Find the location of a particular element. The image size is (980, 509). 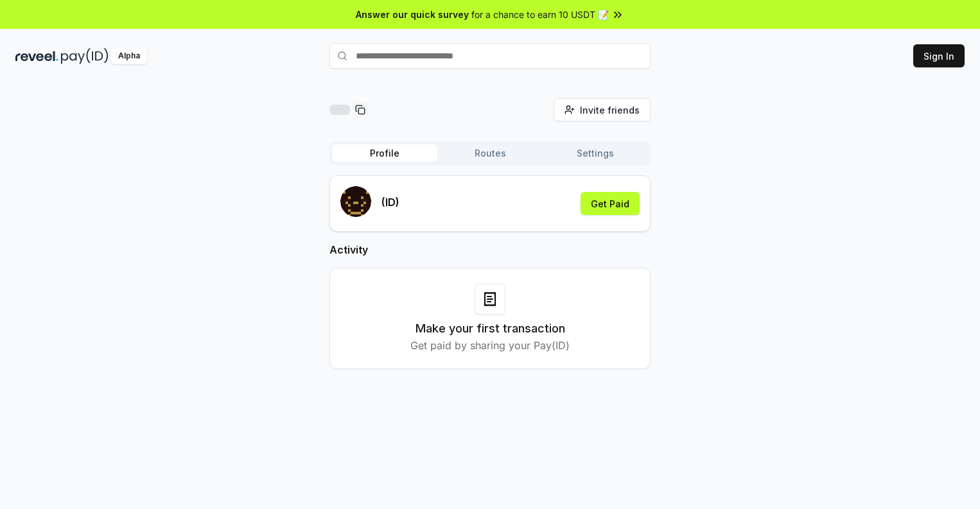

span: for a chance to earn 10 USDT 📝 is located at coordinates (540, 14).